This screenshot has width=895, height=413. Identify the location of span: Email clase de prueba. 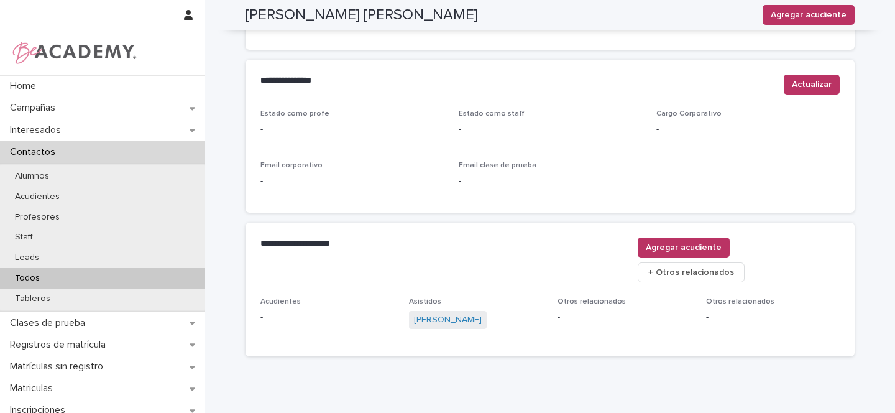
(497, 165).